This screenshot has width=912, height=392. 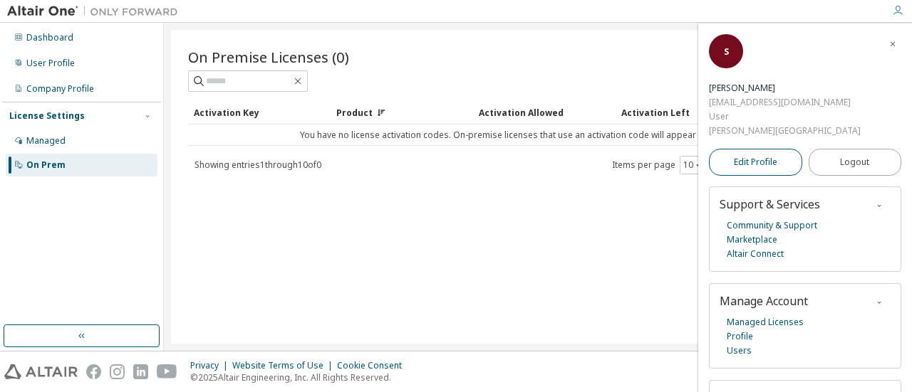 What do you see at coordinates (46, 165) in the screenshot?
I see `div: On Prem` at bounding box center [46, 165].